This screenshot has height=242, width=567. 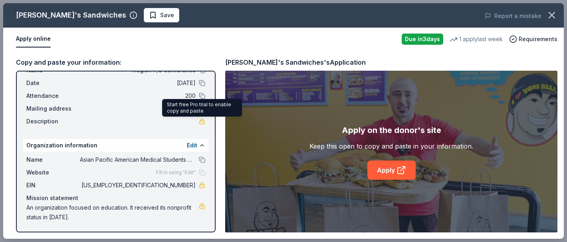 I want to click on button: Edit, so click(x=192, y=145).